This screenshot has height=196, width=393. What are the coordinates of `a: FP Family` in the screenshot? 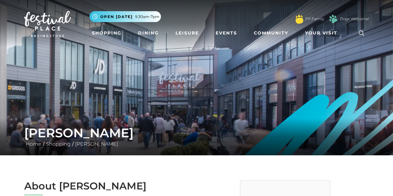 It's located at (315, 19).